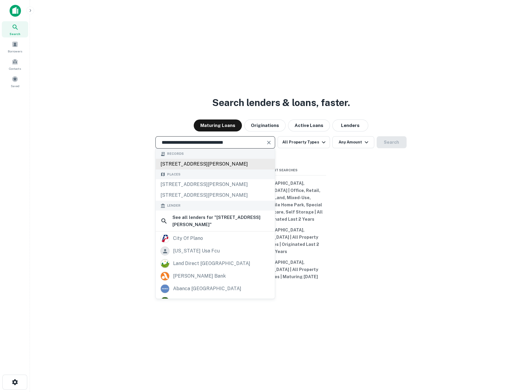  What do you see at coordinates (197, 301) in the screenshot?
I see `div: destiny land usa llc` at bounding box center [197, 301].